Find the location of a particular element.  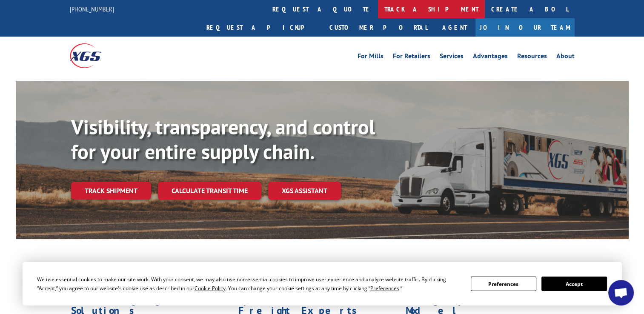

a: Advantages is located at coordinates (490, 58).